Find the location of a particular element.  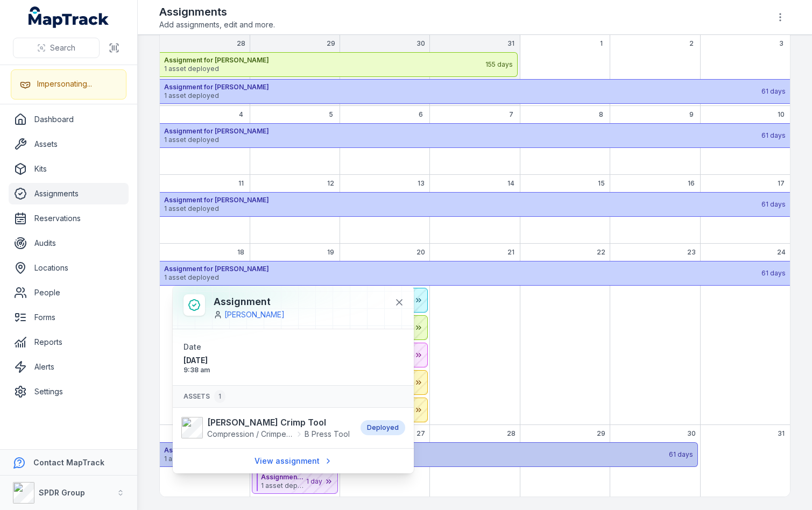

span: 20 is located at coordinates (421, 252).